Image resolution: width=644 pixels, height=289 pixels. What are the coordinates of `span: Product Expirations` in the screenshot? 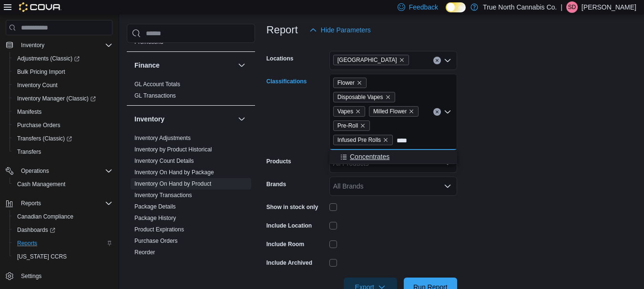 It's located at (159, 230).